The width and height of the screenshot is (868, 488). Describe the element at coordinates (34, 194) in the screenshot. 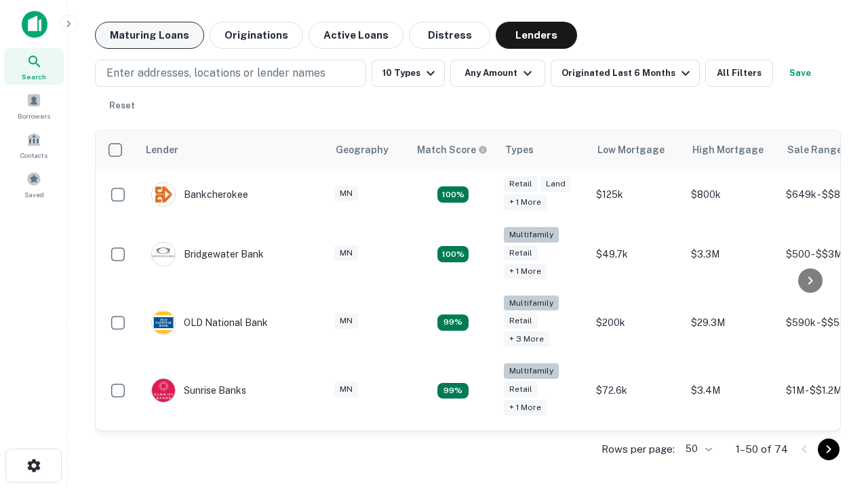

I see `span: Saved` at that location.